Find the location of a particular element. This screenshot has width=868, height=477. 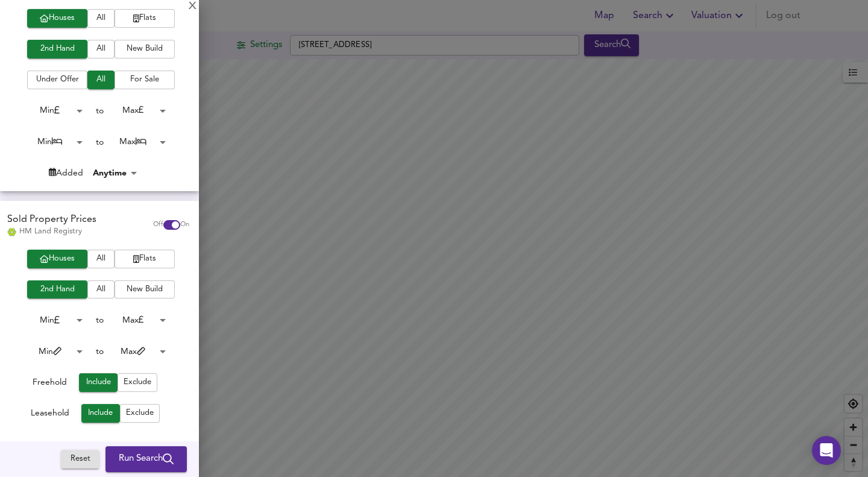

span: Under Offer is located at coordinates (58, 80).